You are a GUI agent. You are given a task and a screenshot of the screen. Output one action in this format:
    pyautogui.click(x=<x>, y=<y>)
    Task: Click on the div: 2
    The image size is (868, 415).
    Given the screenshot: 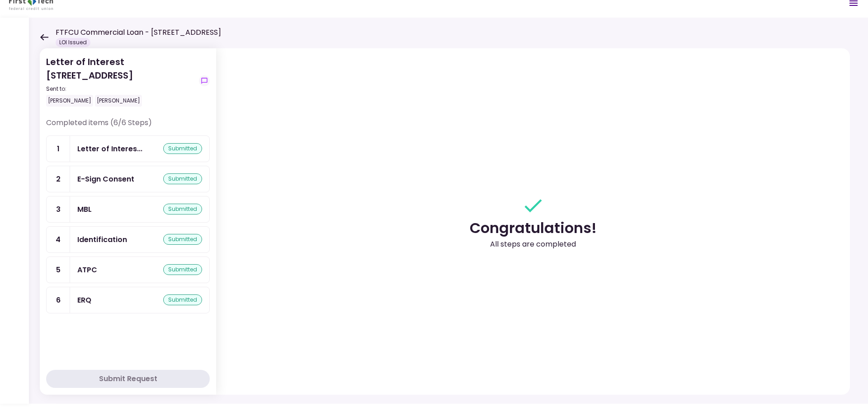 What is the action you would take?
    pyautogui.click(x=59, y=179)
    